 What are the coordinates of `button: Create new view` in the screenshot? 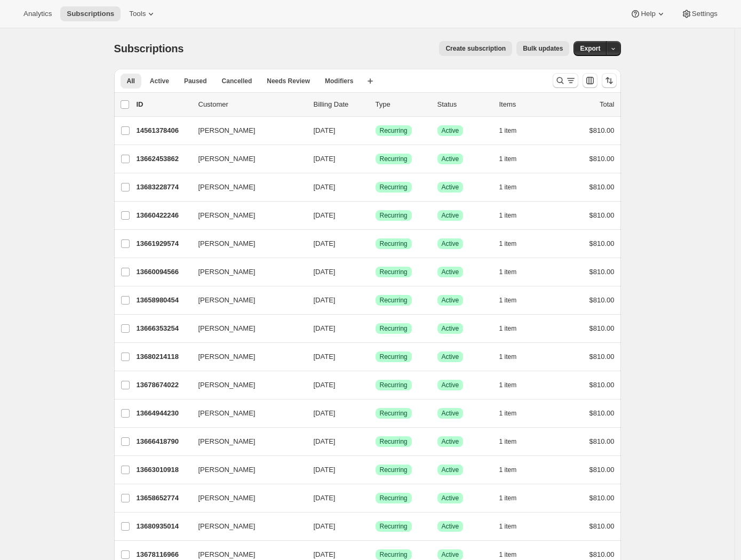 It's located at (370, 81).